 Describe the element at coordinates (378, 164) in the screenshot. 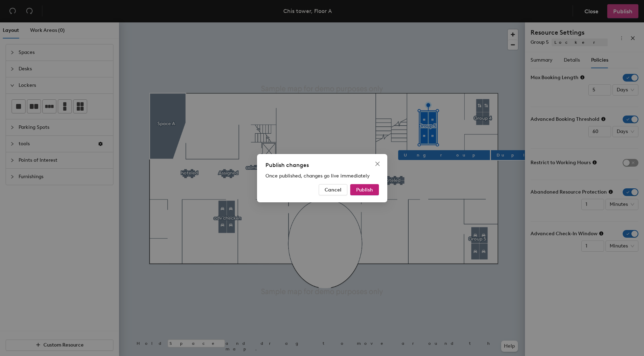

I see `span: Close` at that location.